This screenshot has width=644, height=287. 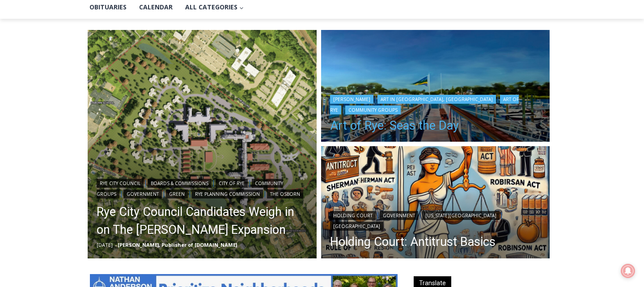 What do you see at coordinates (179, 183) in the screenshot?
I see `a: Boards & Commissions` at bounding box center [179, 183].